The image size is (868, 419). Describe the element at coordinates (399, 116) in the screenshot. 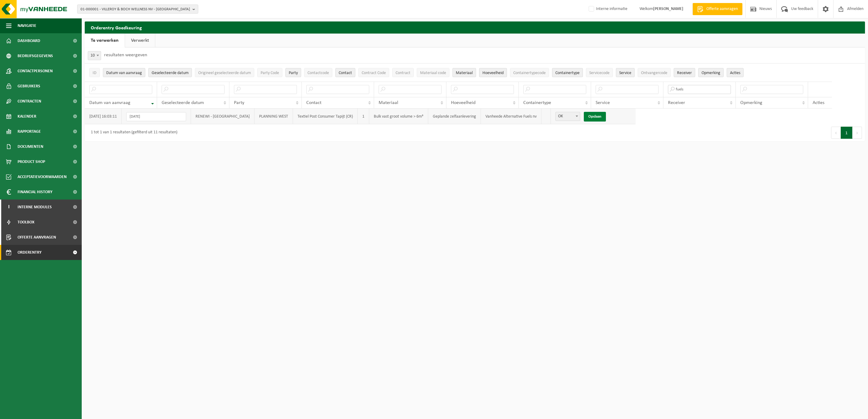

I see `td: Bulk vast groot volume > 6m³` at that location.